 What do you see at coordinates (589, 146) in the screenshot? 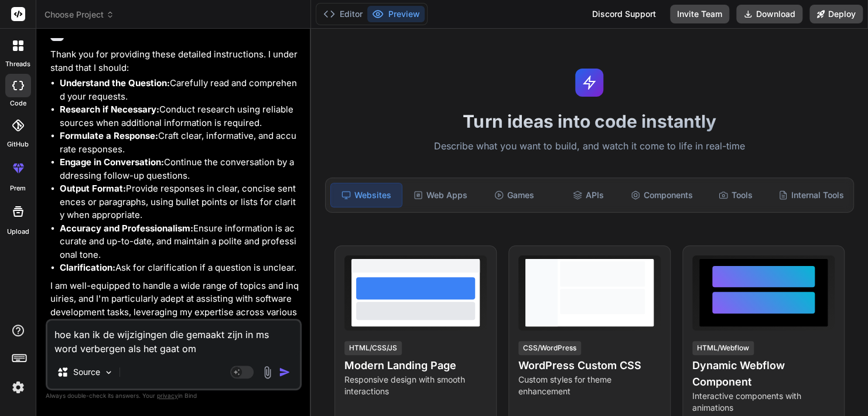
I see `p: Describe what you want to build, and watch it come to life in real-time` at bounding box center [589, 146].